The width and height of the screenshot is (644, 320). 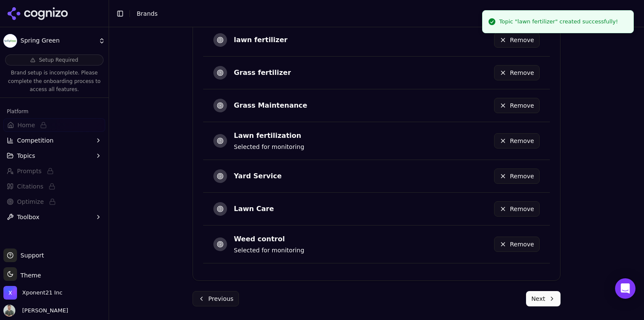 What do you see at coordinates (54, 141) in the screenshot?
I see `button: Competition` at bounding box center [54, 141].